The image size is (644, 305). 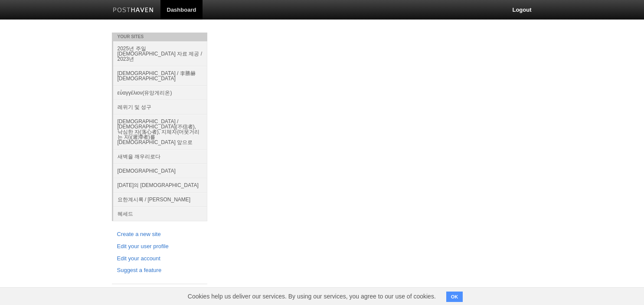 What do you see at coordinates (160, 93) in the screenshot?
I see `a: εὐαγγέλιον(유앙게리온)` at bounding box center [160, 93].